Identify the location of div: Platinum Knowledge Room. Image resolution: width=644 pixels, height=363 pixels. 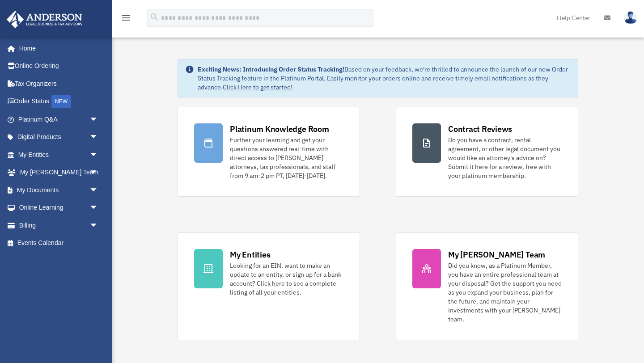
(279, 129).